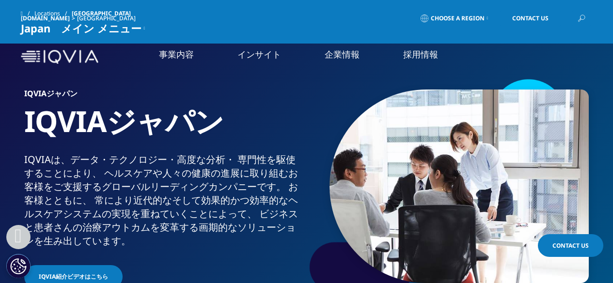 The width and height of the screenshot is (613, 283). I want to click on span: Choose a Region, so click(457, 18).